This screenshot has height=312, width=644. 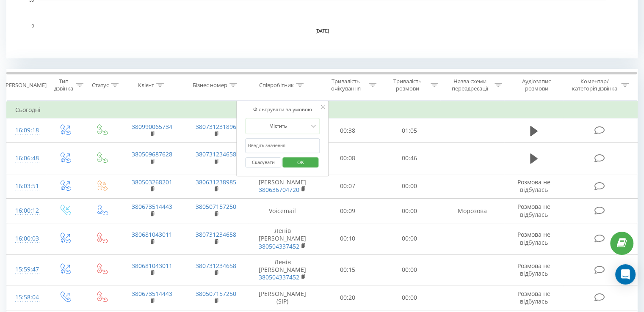 I want to click on div: Співробітник, so click(x=276, y=85).